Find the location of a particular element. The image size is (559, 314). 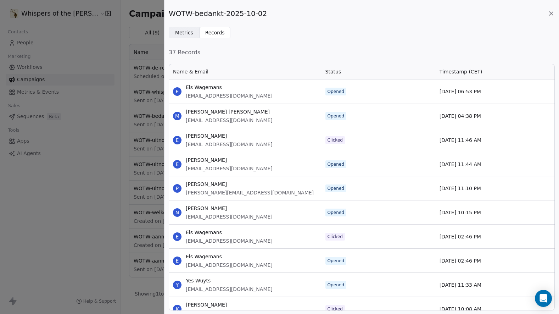

span: 37 Records is located at coordinates (361, 52).